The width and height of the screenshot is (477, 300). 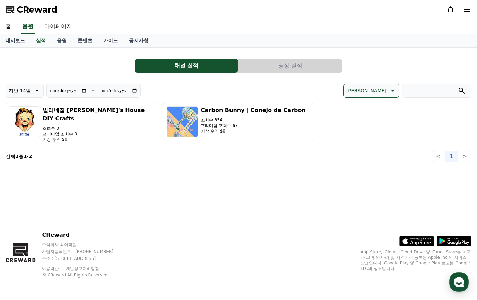 I want to click on p: © CReward All Rights Reserved., so click(x=84, y=275).